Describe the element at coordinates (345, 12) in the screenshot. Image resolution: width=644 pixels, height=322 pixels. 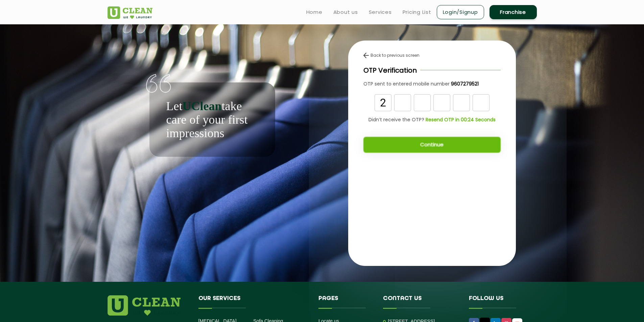
I see `a: About us` at that location.